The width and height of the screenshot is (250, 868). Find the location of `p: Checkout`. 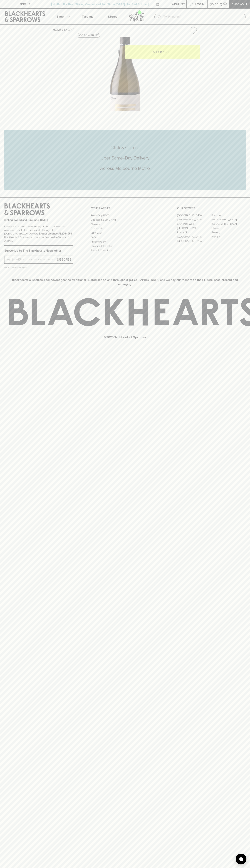

p: Checkout is located at coordinates (240, 4).